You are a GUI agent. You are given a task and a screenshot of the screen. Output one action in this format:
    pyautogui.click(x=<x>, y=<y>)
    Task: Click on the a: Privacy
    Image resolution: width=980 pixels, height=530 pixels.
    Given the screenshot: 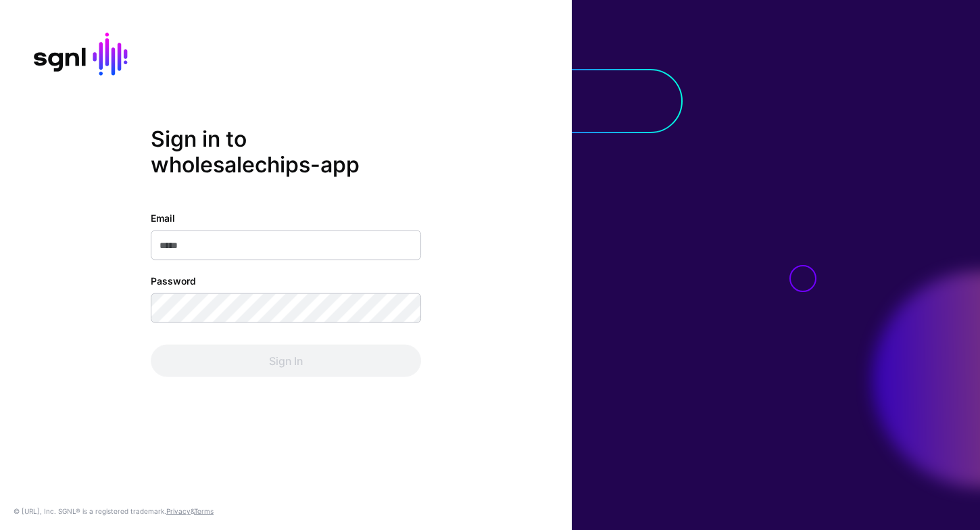 What is the action you would take?
    pyautogui.click(x=178, y=511)
    